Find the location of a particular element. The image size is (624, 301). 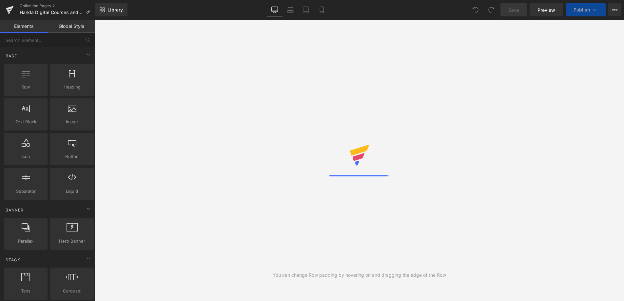

span: Hero Banner is located at coordinates (72, 241).